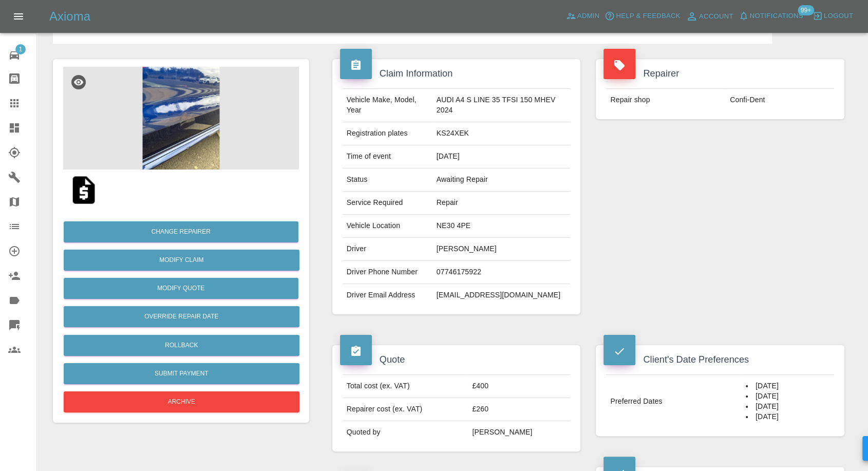  I want to click on span: Logout, so click(838, 16).